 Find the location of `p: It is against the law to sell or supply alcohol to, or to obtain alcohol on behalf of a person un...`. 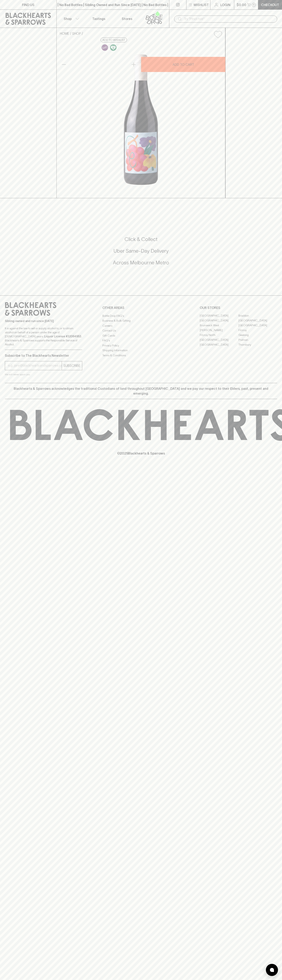

p: It is against the law to sell or supply alcohol to, or to obtain alcohol on behalf of a person un... is located at coordinates (44, 336).